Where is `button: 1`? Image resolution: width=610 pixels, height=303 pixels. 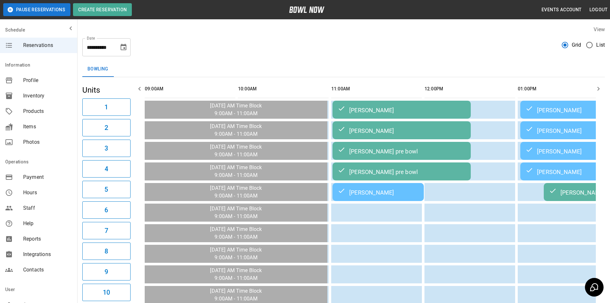
button: 1 is located at coordinates (106, 107).